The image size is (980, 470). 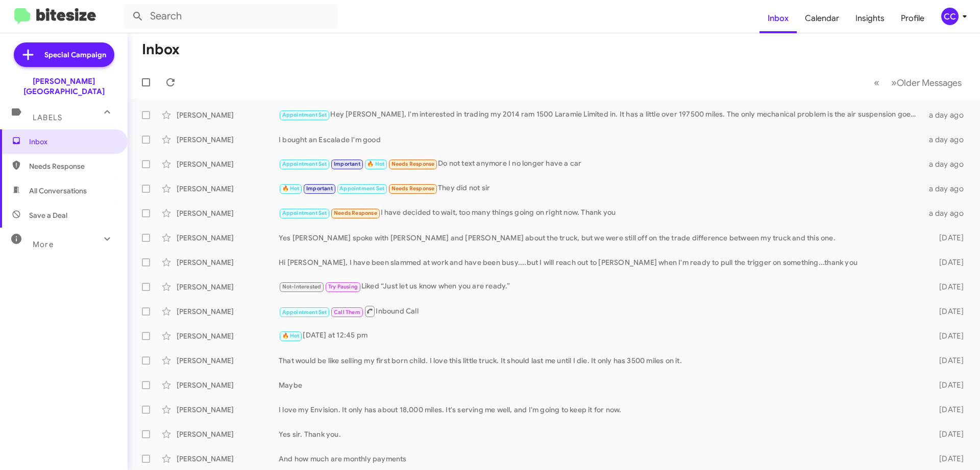 What do you see at coordinates (822, 18) in the screenshot?
I see `a: Calendar` at bounding box center [822, 18].